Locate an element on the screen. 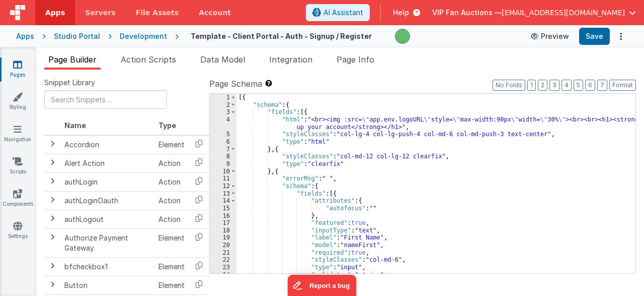 Image resolution: width=644 pixels, height=296 pixels. div: 19 is located at coordinates (223, 238).